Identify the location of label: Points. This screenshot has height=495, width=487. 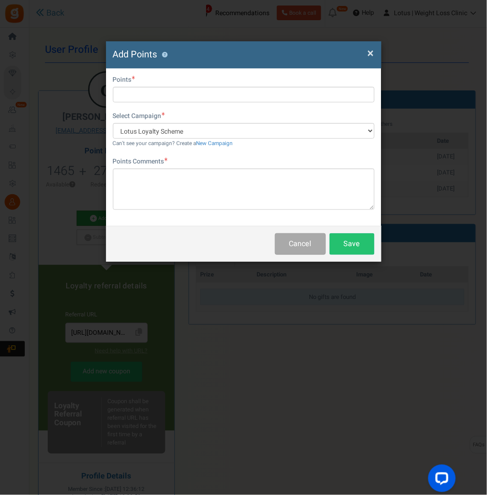
(124, 80).